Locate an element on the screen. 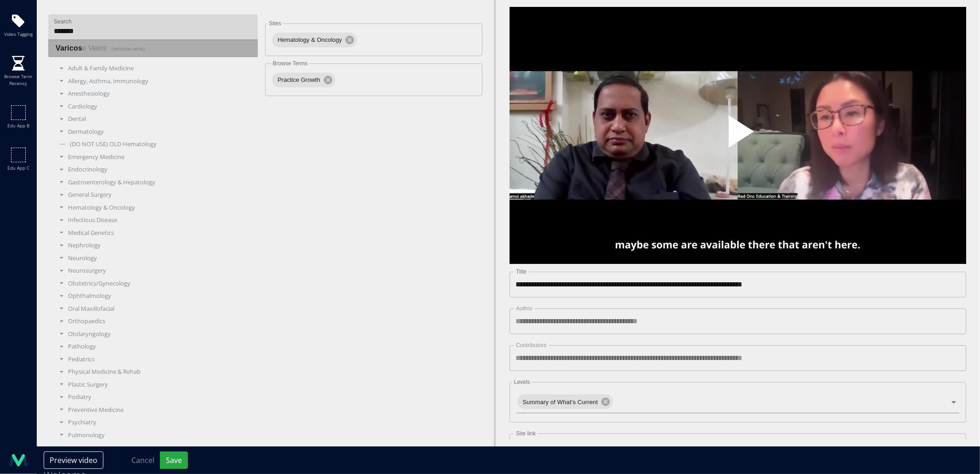 This screenshot has height=474, width=980. div: Pulmonology is located at coordinates (157, 436).